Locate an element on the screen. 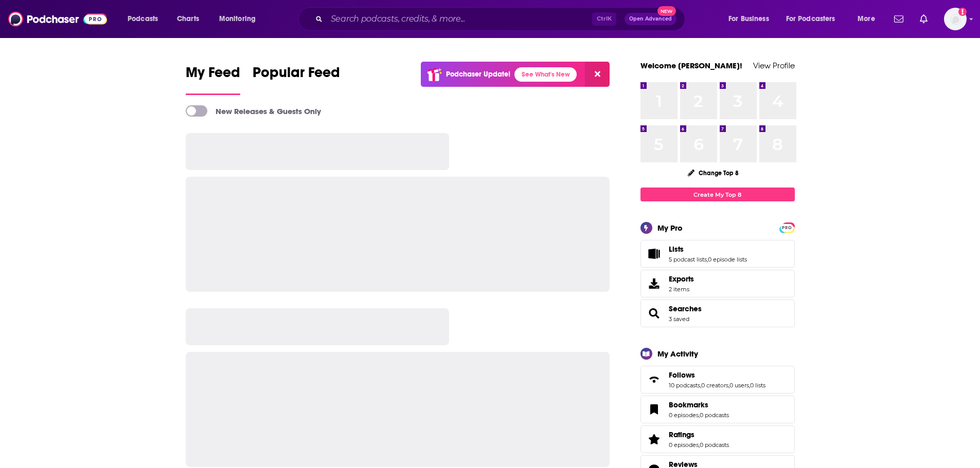 This screenshot has height=468, width=980. span: For Business is located at coordinates (748, 19).